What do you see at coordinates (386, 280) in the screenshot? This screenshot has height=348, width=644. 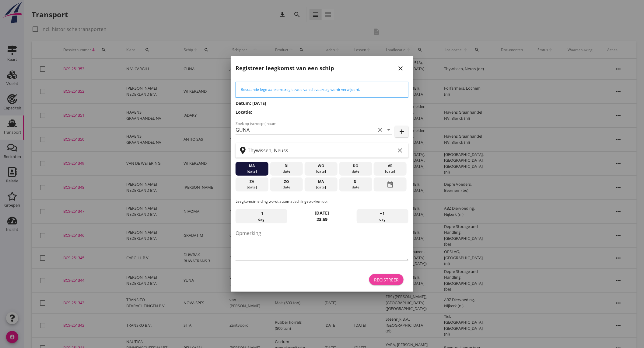 I see `div: Registreer` at bounding box center [386, 280].